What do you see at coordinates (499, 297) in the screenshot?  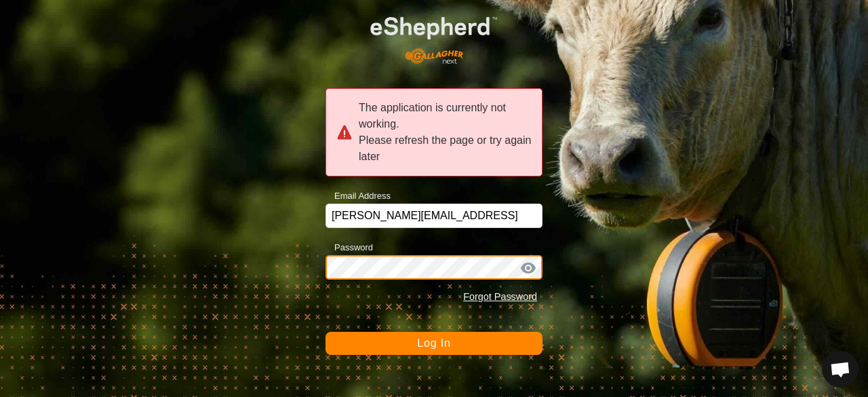 I see `a: Forgot Password` at bounding box center [499, 297].